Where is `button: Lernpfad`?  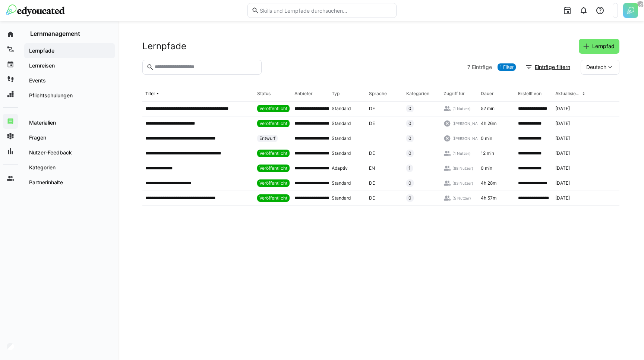
button: Lernpfad is located at coordinates (599, 46).